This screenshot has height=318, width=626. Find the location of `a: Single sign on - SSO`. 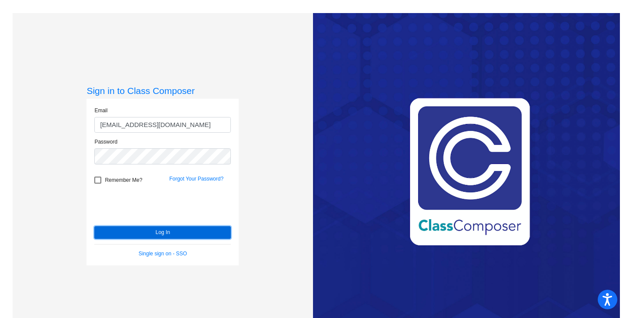

a: Single sign on - SSO is located at coordinates (163, 254).